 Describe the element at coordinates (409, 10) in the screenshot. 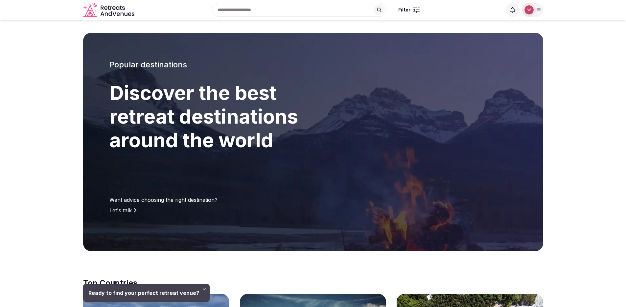

I see `button: Filter` at that location.